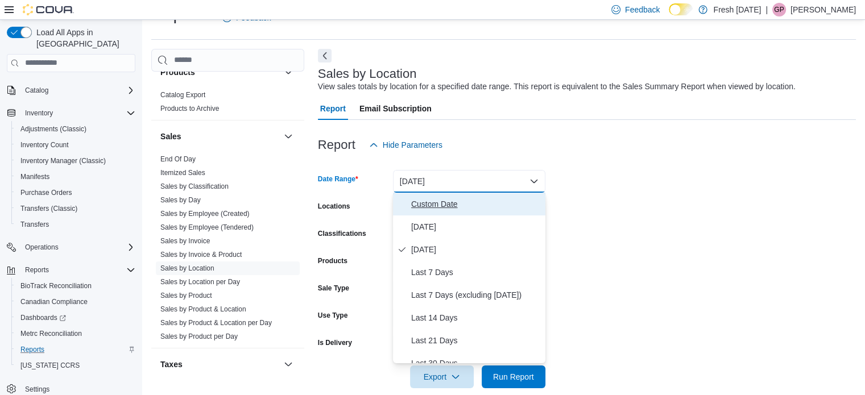 Image resolution: width=865 pixels, height=395 pixels. I want to click on a: Transfers, so click(35, 225).